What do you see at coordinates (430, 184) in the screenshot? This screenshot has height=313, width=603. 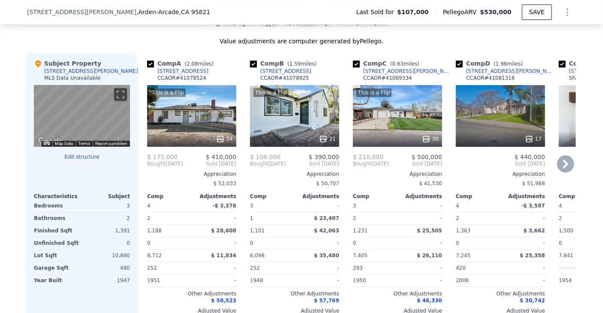 I see `span: $ 41,530` at bounding box center [430, 184].